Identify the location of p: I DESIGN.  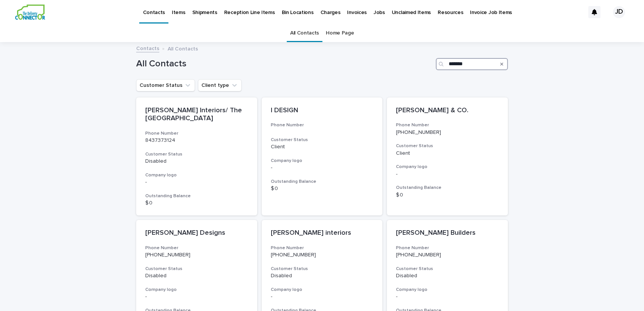
(322, 111).